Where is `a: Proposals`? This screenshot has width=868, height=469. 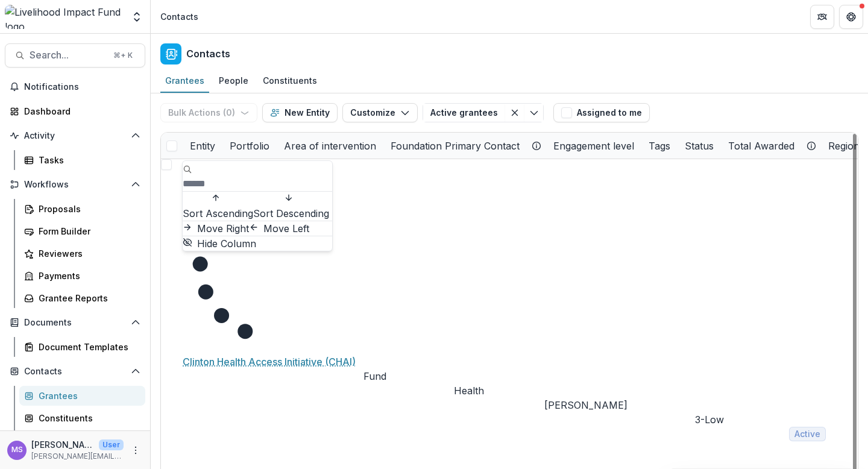 a: Proposals is located at coordinates (82, 208).